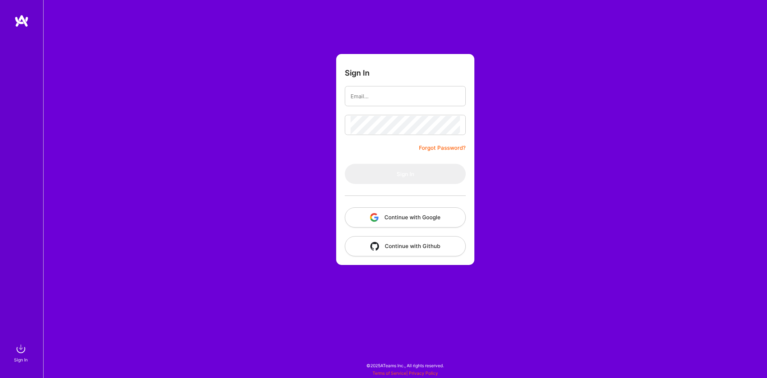  I want to click on a: Terms of Service, so click(389, 373).